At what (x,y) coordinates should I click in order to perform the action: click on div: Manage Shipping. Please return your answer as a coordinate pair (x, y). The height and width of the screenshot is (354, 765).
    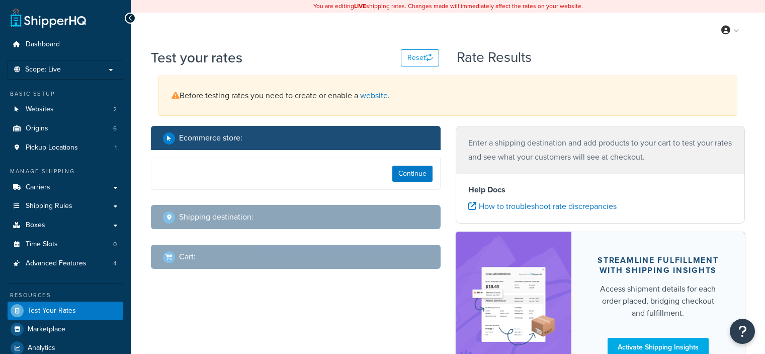
    Looking at the image, I should click on (65, 171).